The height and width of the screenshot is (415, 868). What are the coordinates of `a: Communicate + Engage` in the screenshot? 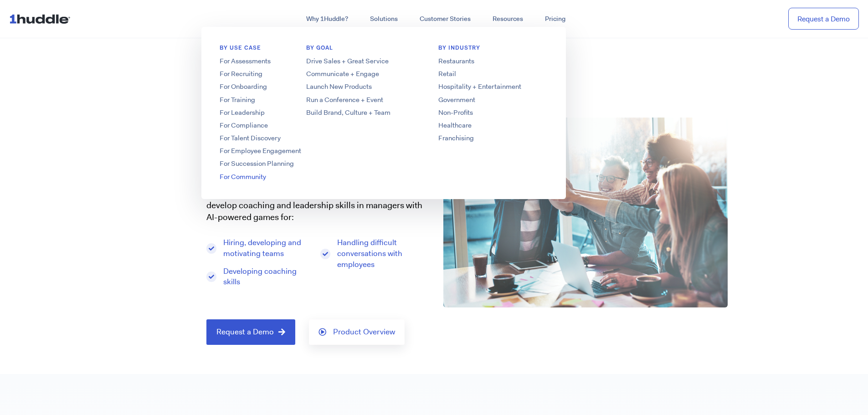 It's located at (361, 74).